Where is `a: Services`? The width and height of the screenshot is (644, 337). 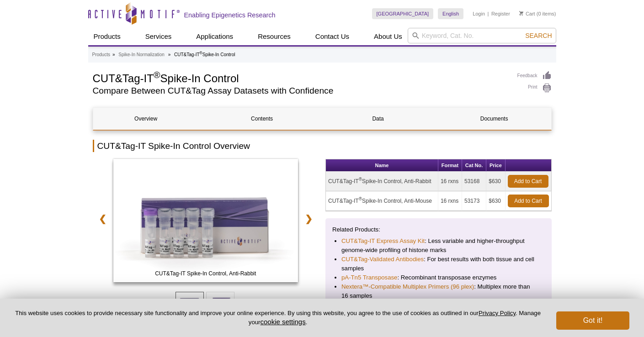 a: Services is located at coordinates (159, 36).